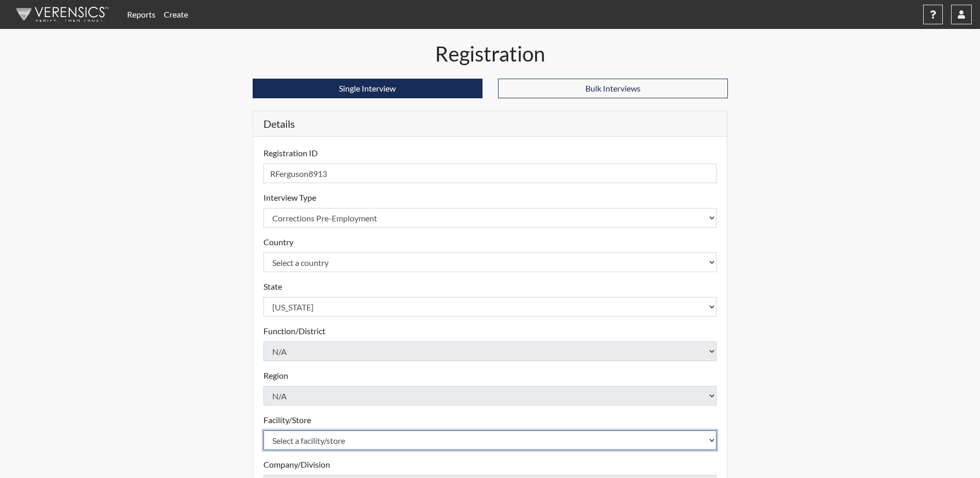  Describe the element at coordinates (490, 123) in the screenshot. I see `h5: Details` at that location.